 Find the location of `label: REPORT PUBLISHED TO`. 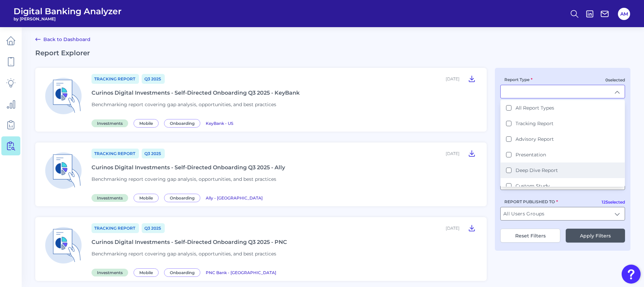

label: REPORT PUBLISHED TO is located at coordinates (531, 202).